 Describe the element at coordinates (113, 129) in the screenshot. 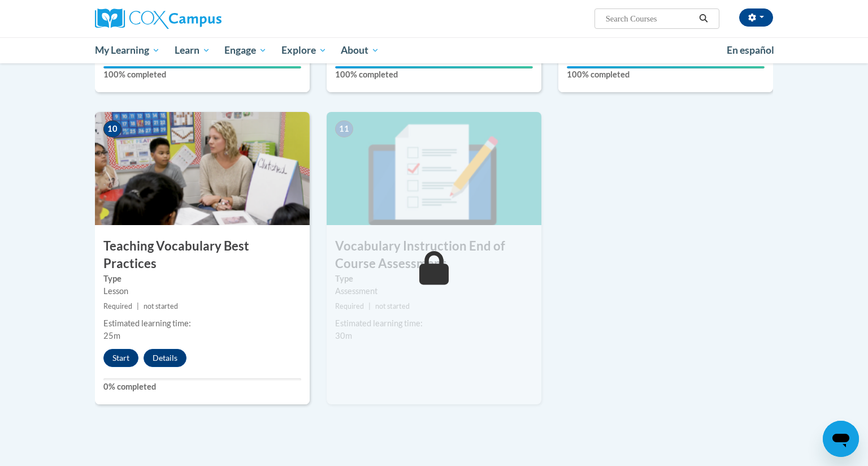

I see `span: 10` at that location.